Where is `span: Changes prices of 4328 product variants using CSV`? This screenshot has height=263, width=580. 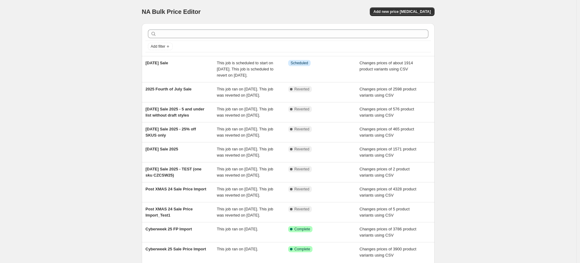
span: Changes prices of 4328 product variants using CSV is located at coordinates (388, 192).